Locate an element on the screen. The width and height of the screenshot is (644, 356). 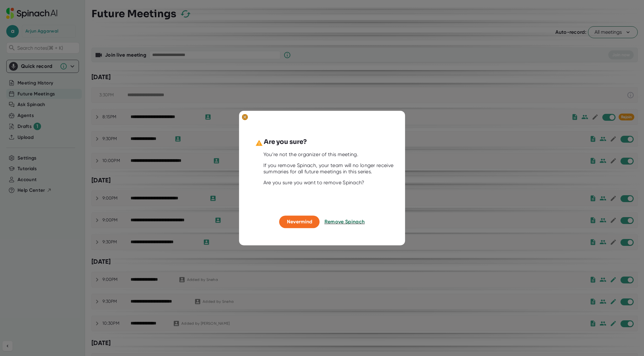
div: If you remove Spinach, your team will no longer receive summaries for all future meetings in this... is located at coordinates (330, 169).